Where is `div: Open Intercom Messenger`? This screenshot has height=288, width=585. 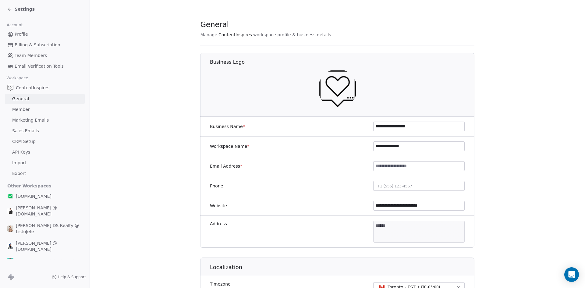
div: Open Intercom Messenger is located at coordinates (572, 275).